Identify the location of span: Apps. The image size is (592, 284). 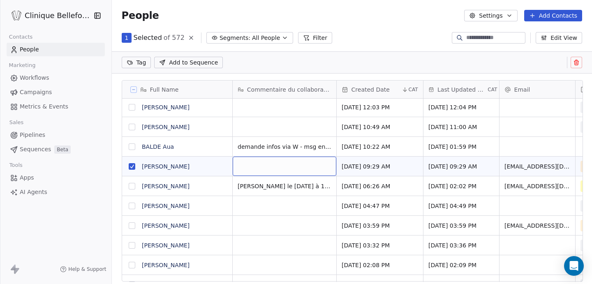
(27, 178).